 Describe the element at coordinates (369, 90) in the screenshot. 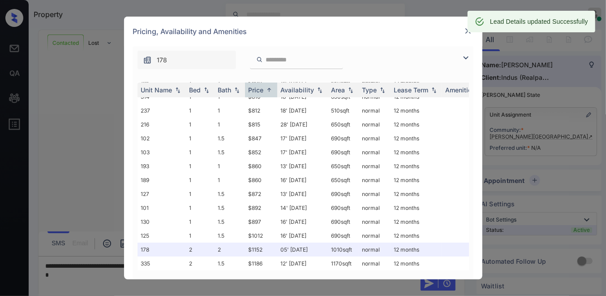

I see `div: Type` at that location.